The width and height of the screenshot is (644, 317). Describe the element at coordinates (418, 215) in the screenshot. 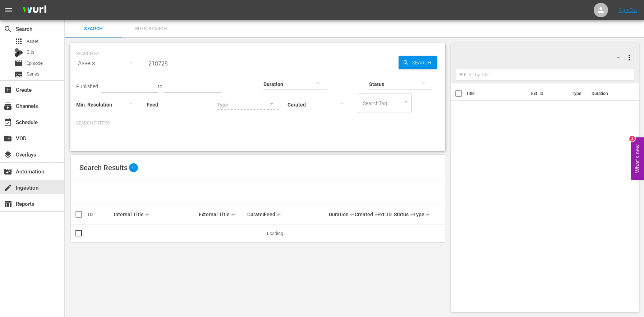

I see `div: Type` at that location.